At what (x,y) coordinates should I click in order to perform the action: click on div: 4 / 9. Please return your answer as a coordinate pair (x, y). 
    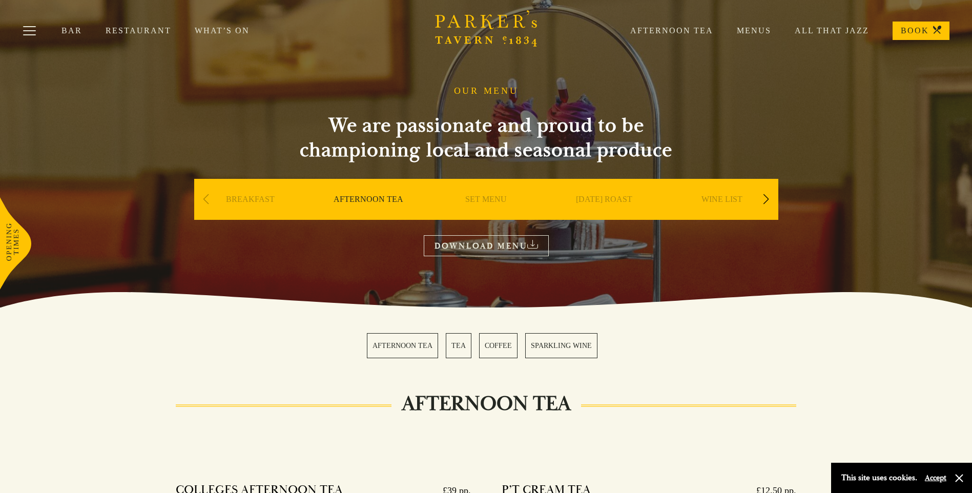
    Looking at the image, I should click on (604, 215).